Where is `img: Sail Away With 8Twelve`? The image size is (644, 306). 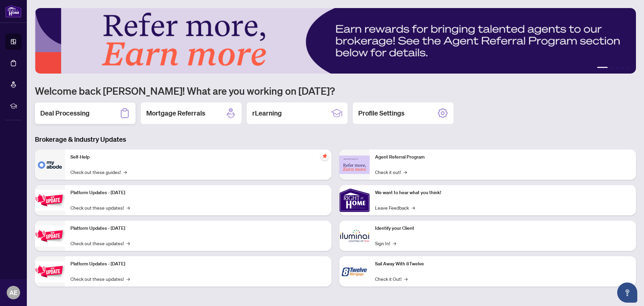
img: Sail Away With 8Twelve is located at coordinates (355, 272).